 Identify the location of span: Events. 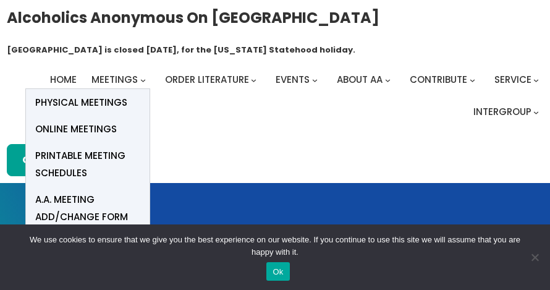
(292, 79).